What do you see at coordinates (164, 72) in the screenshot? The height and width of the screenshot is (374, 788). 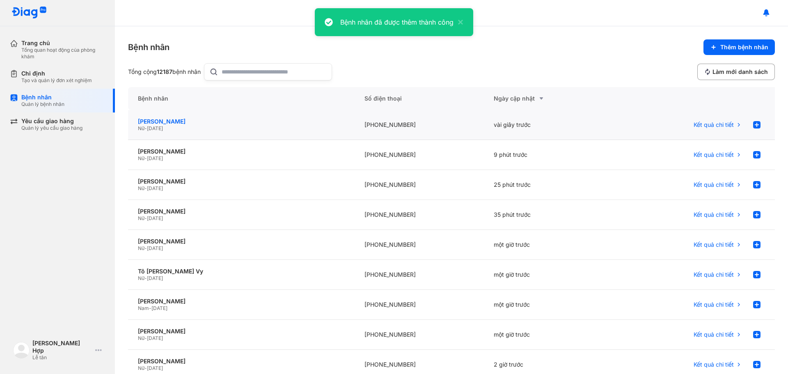 I see `div: Tổng cộng bệnh nhân` at bounding box center [164, 72].